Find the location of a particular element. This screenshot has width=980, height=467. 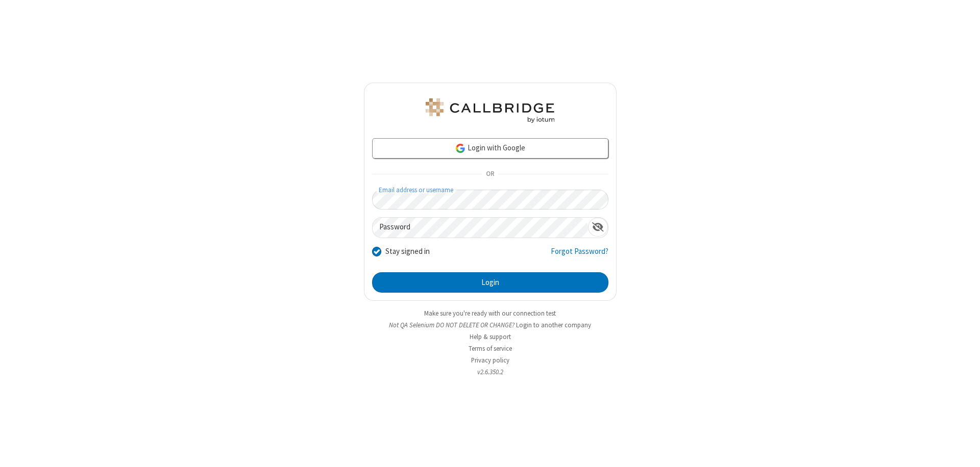

button: Login is located at coordinates (490, 282).